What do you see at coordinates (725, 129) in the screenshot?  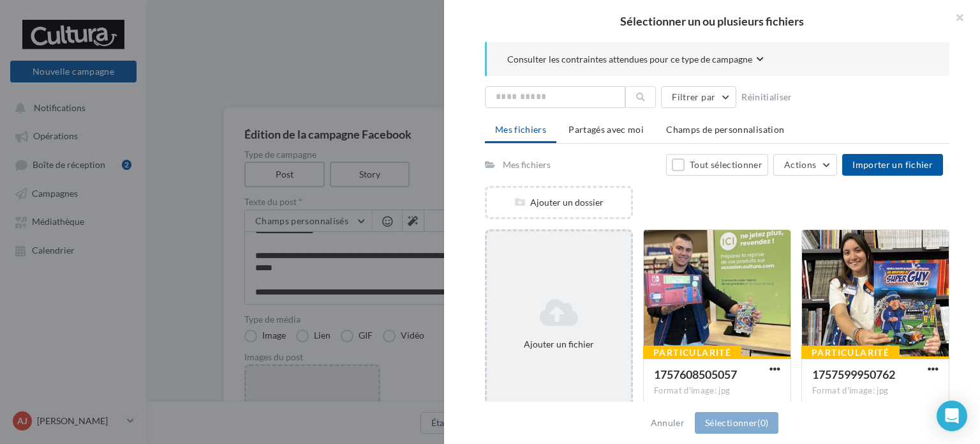 I see `span: Champs de personnalisation` at bounding box center [725, 129].